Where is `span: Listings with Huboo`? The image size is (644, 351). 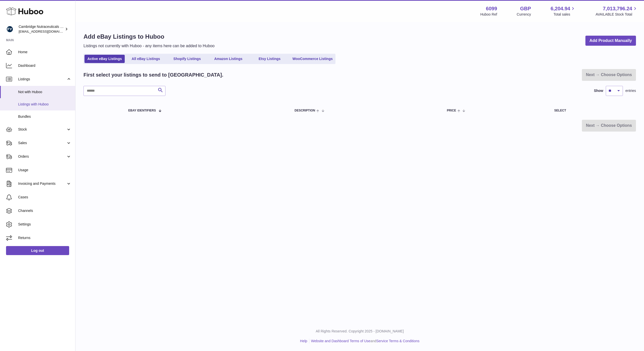
span: Listings with Huboo is located at coordinates (45, 104).